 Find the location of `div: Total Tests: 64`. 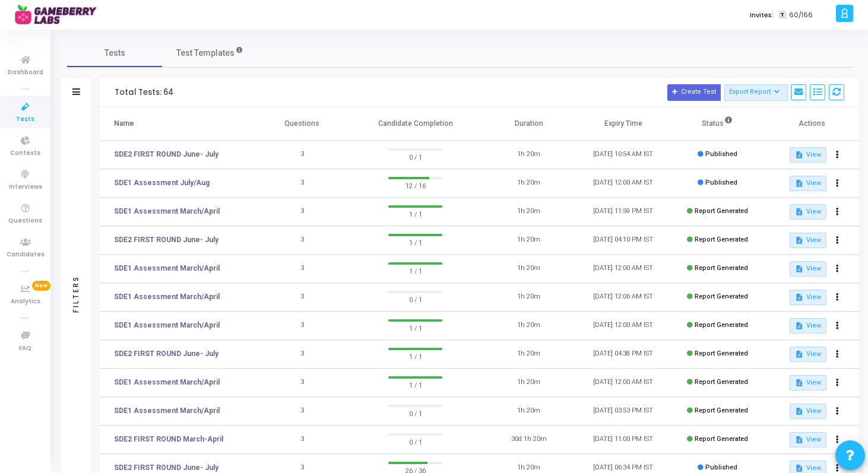

div: Total Tests: 64 is located at coordinates (143, 93).